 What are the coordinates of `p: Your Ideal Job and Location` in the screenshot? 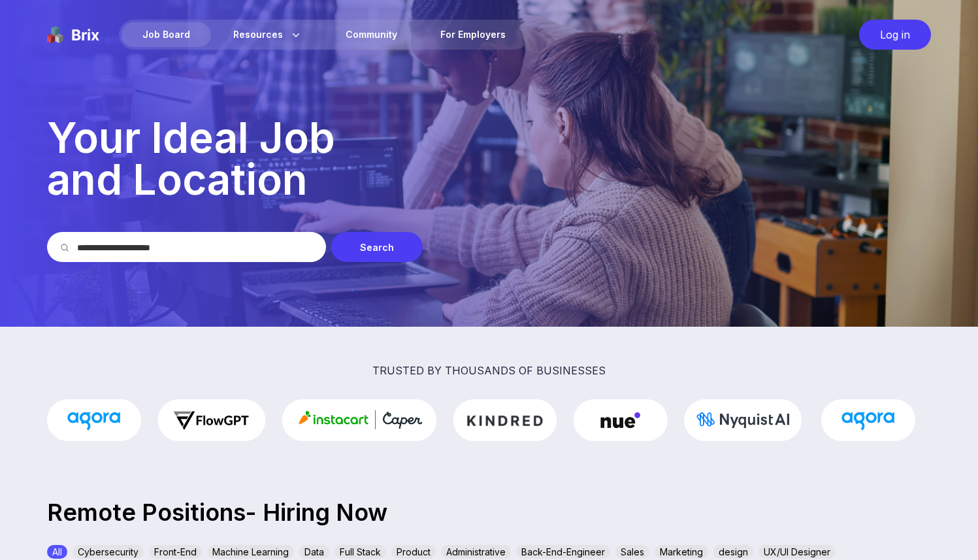 It's located at (489, 159).